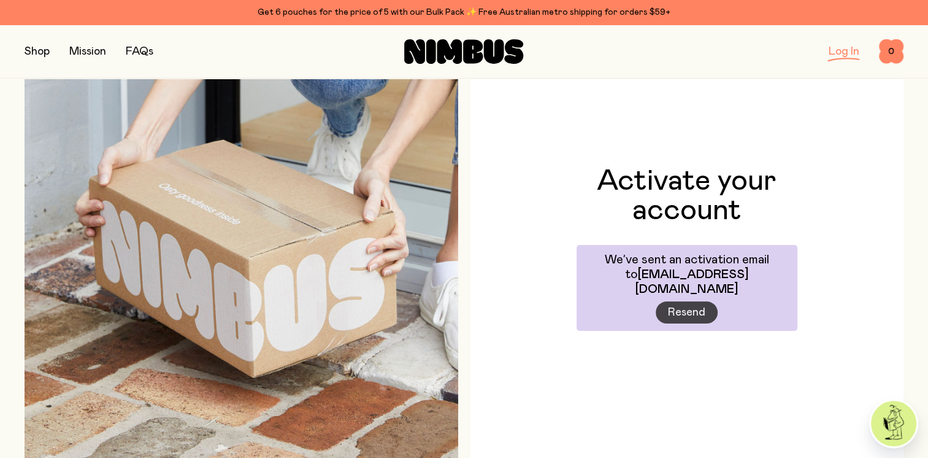 The width and height of the screenshot is (928, 458). I want to click on img: agent, so click(894, 423).